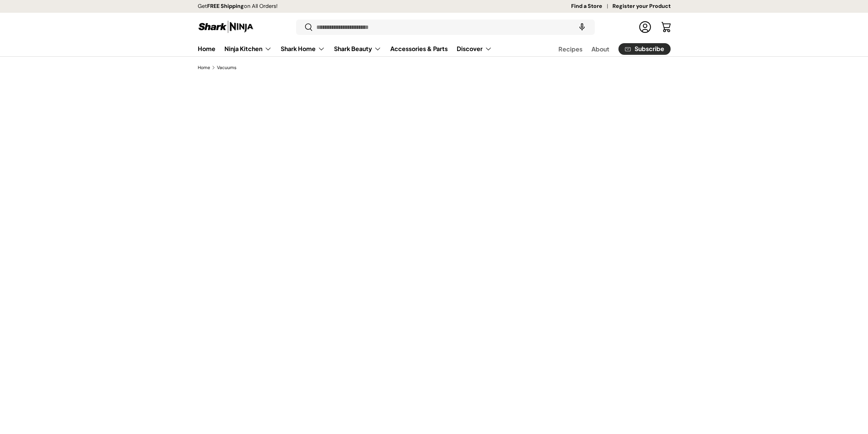 The height and width of the screenshot is (434, 868). What do you see at coordinates (600, 49) in the screenshot?
I see `a: About` at bounding box center [600, 49].